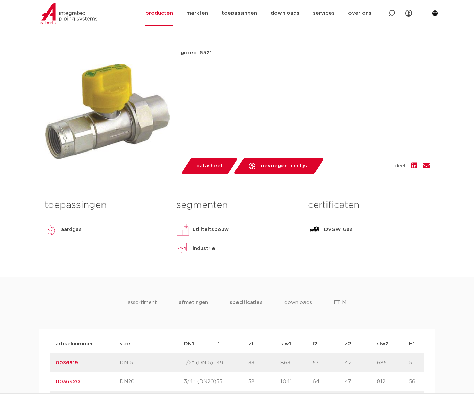 Image resolution: width=474 pixels, height=394 pixels. I want to click on span: deel:, so click(400, 166).